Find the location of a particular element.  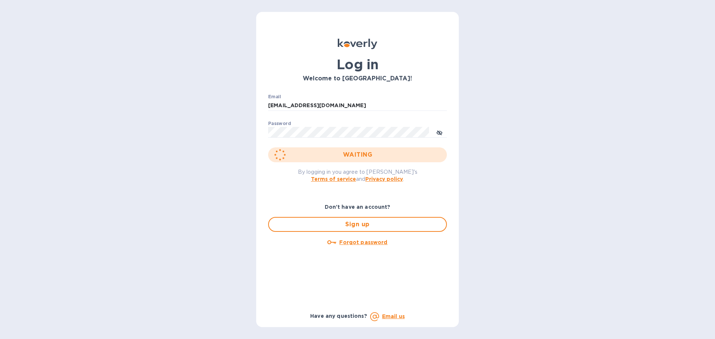

button: toggle password visibility is located at coordinates (439, 132).